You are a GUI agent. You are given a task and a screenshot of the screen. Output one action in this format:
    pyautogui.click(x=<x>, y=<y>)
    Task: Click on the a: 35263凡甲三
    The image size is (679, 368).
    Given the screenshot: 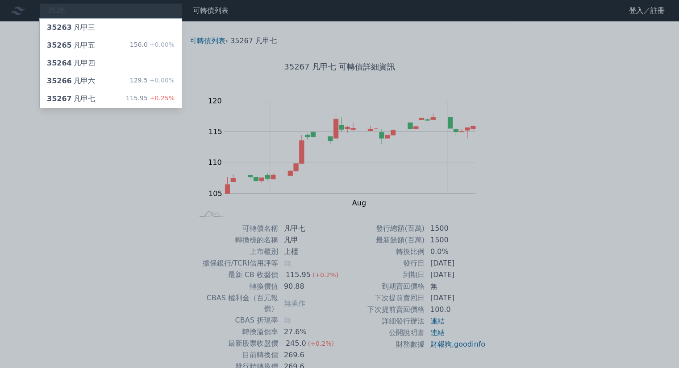 What is the action you would take?
    pyautogui.click(x=111, y=28)
    